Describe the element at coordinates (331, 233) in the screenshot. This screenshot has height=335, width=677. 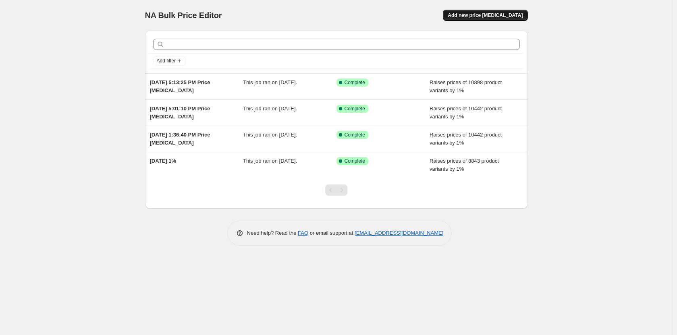
I see `span: or email support at` at that location.